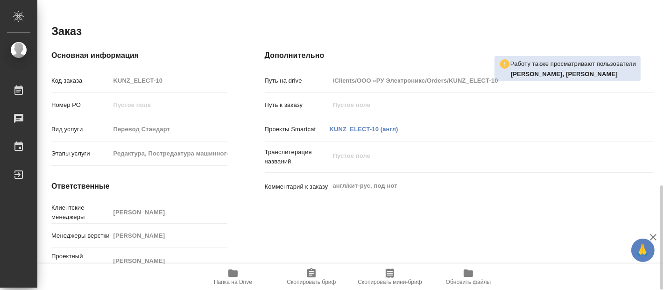 The image size is (664, 290). Describe the element at coordinates (81, 154) in the screenshot. I see `p: Этапы услуги` at that location.